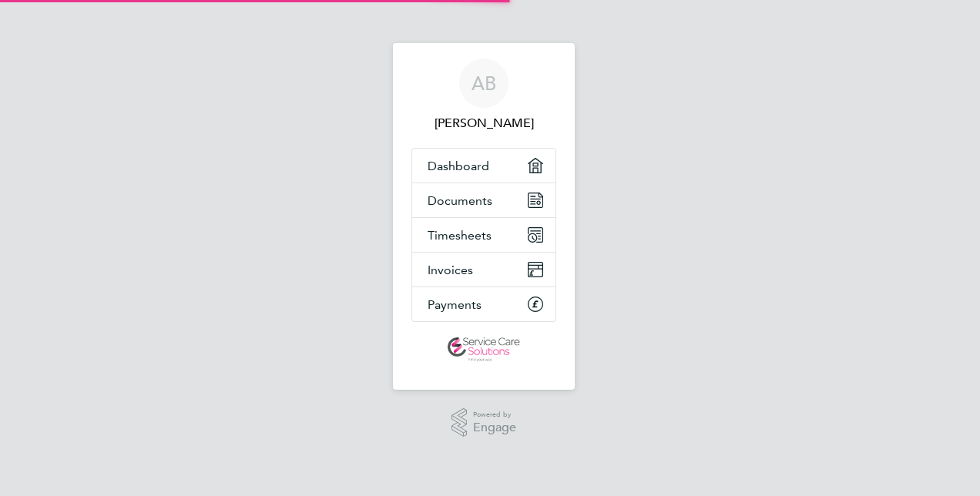 This screenshot has height=496, width=980. I want to click on span: Powered by, so click(495, 415).